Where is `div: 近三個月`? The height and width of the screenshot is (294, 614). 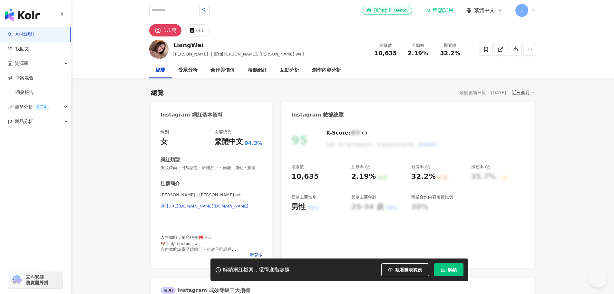
div: 近三個月 is located at coordinates (523, 93).